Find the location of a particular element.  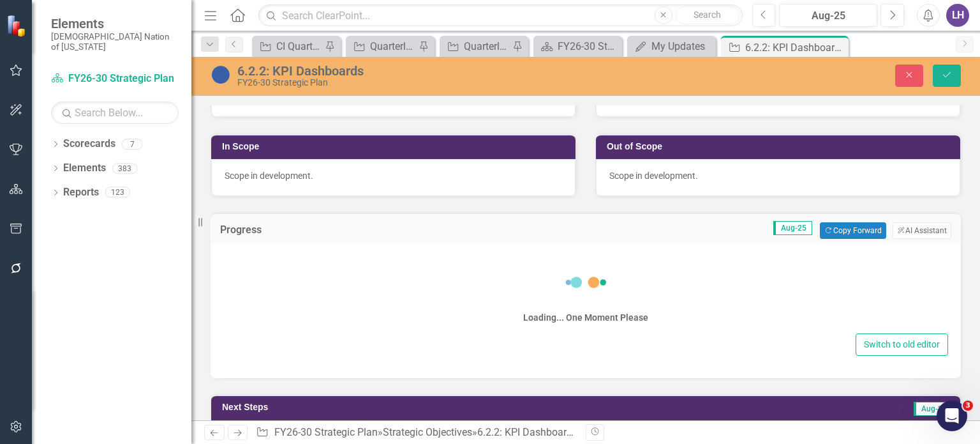

h3: In Scope is located at coordinates (396, 147).